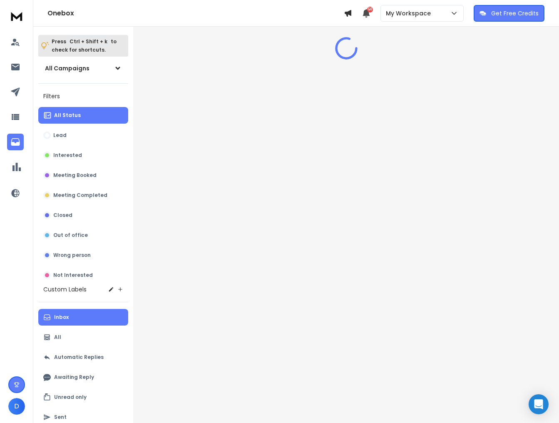 This screenshot has height=423, width=559. Describe the element at coordinates (72, 255) in the screenshot. I see `p: Wrong person` at that location.